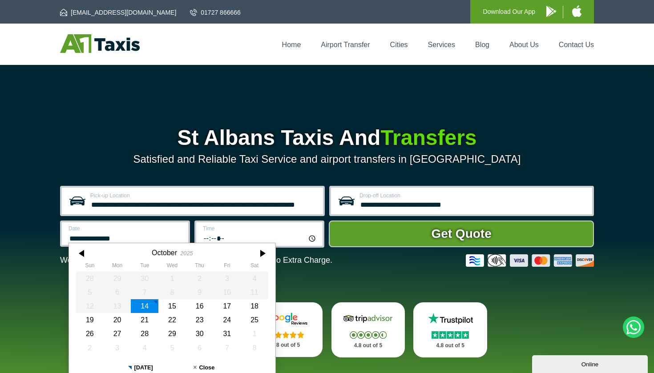 This screenshot has height=373, width=654. What do you see at coordinates (227, 320) in the screenshot?
I see `div: 24 October 2025` at bounding box center [227, 320].